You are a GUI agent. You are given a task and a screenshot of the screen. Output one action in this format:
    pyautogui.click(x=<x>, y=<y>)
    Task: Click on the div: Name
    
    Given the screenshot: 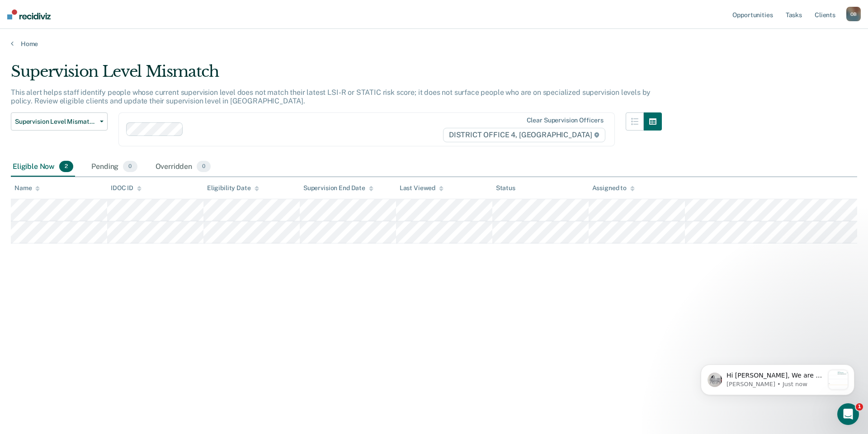 What is the action you would take?
    pyautogui.click(x=27, y=188)
    